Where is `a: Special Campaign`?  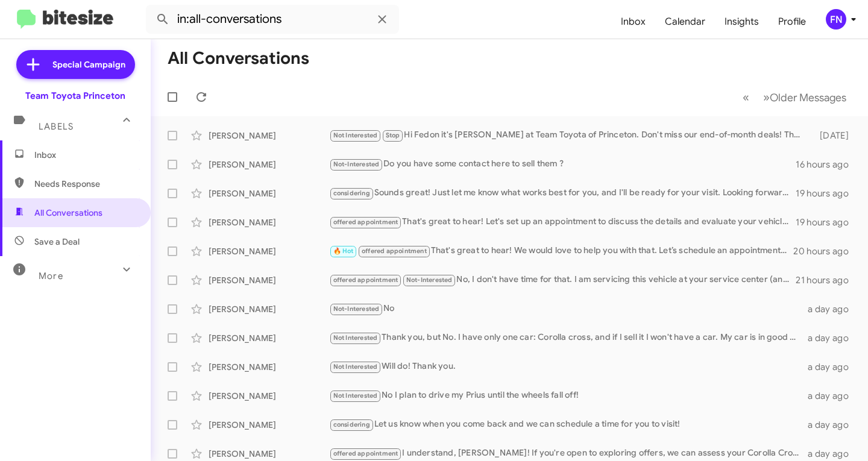
a: Special Campaign is located at coordinates (75, 65).